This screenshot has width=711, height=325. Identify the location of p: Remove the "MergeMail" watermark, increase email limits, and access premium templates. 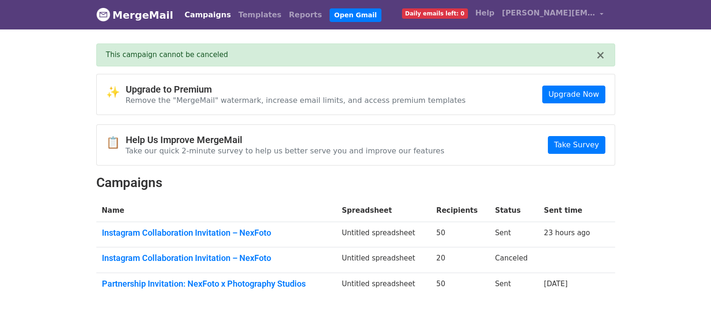
(296, 100).